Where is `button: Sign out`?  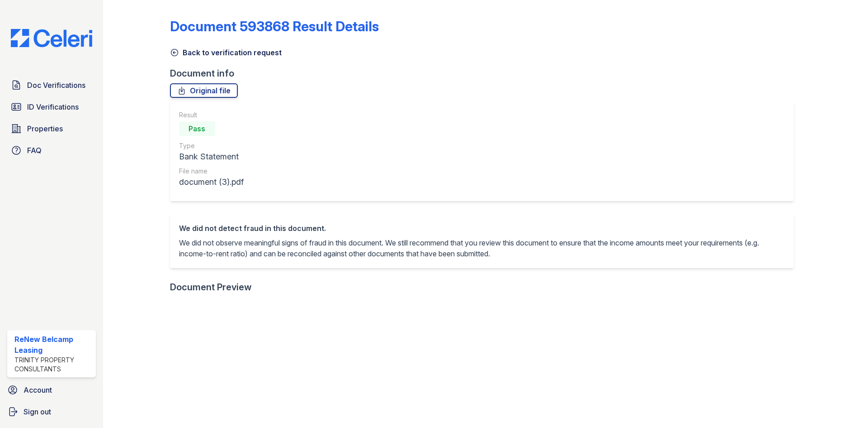 button: Sign out is located at coordinates (52, 412).